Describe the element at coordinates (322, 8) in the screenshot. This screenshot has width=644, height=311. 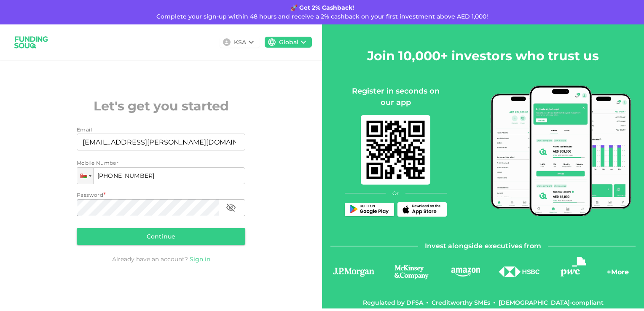
I see `strong: 🚀 Get 2% Cashback!` at that location.